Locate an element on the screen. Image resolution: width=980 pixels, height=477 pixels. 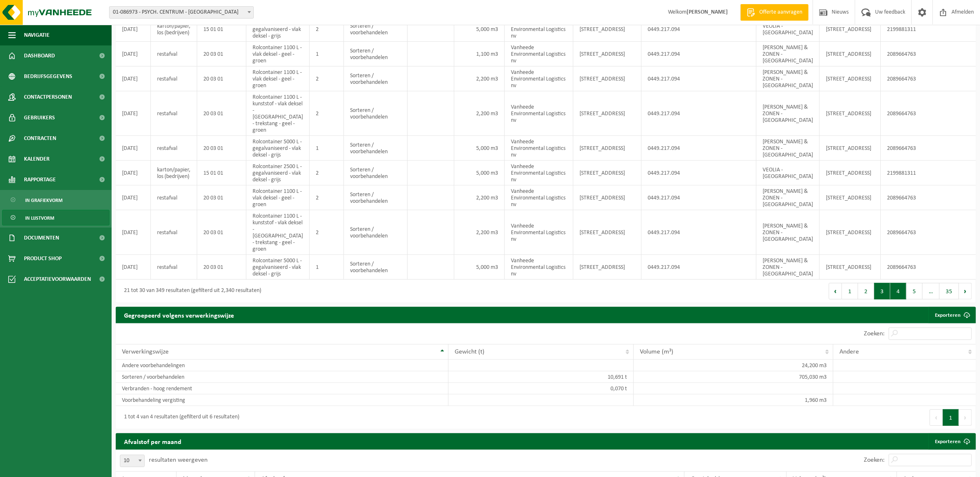
a: In lijstvorm is located at coordinates (56, 218).